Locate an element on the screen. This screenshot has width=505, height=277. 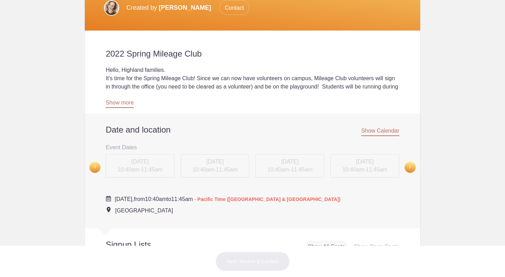
div: Show All Spots is located at coordinates (326, 247).